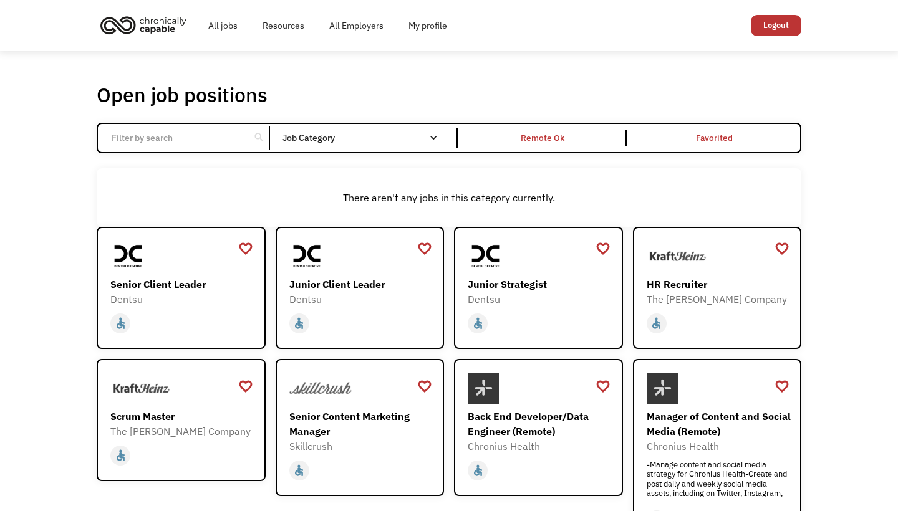 This screenshot has height=511, width=898. I want to click on div: Senior Content Marketing Manager, so click(362, 424).